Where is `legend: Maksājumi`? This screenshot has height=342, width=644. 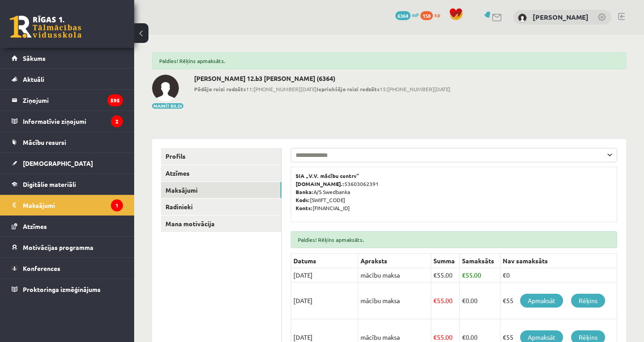
legend: Maksājumi is located at coordinates (73, 205).